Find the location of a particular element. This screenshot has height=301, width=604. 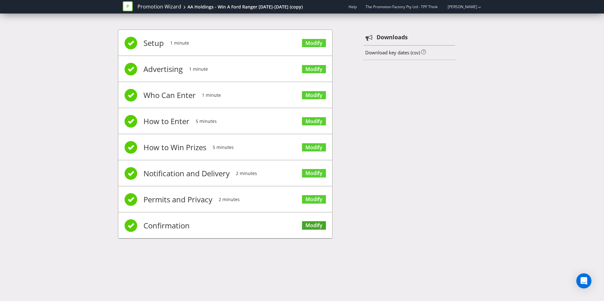

span: How to Enter is located at coordinates (166, 121).